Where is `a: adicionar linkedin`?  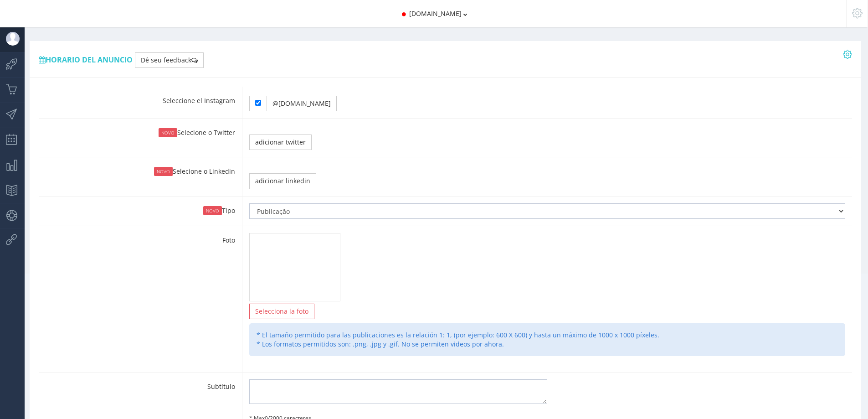
a: adicionar linkedin is located at coordinates (282, 181).